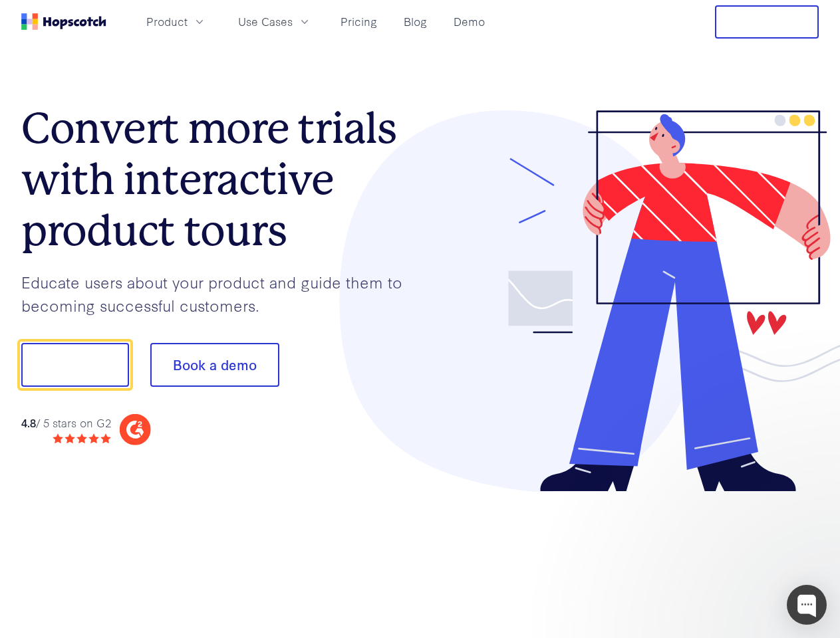 This screenshot has width=840, height=638. Describe the element at coordinates (29, 422) in the screenshot. I see `strong: 4.8` at that location.